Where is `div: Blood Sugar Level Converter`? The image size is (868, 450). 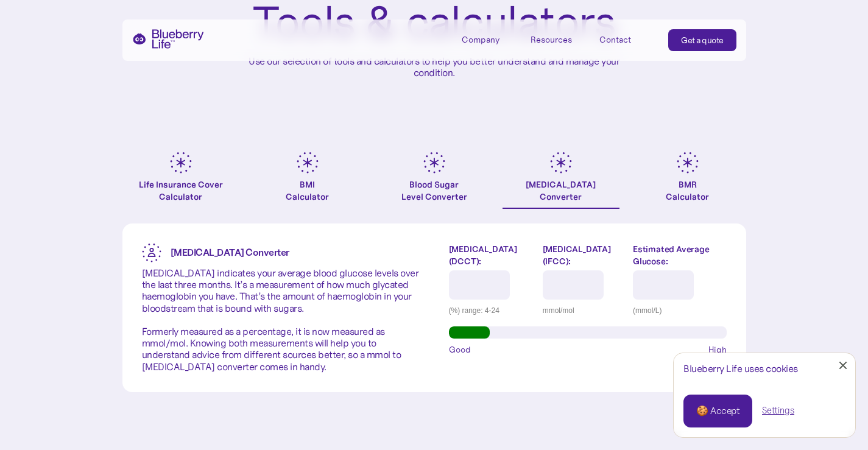 div: Blood Sugar Level Converter is located at coordinates (434, 190).